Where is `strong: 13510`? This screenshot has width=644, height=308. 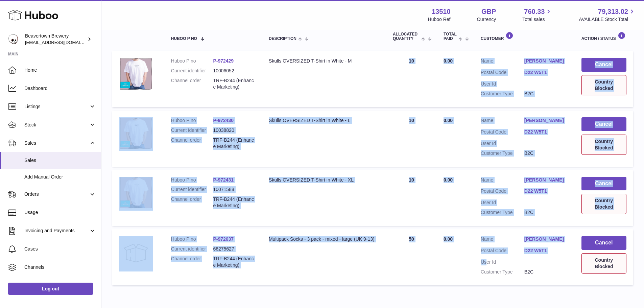
strong: 13510 is located at coordinates (441, 11).